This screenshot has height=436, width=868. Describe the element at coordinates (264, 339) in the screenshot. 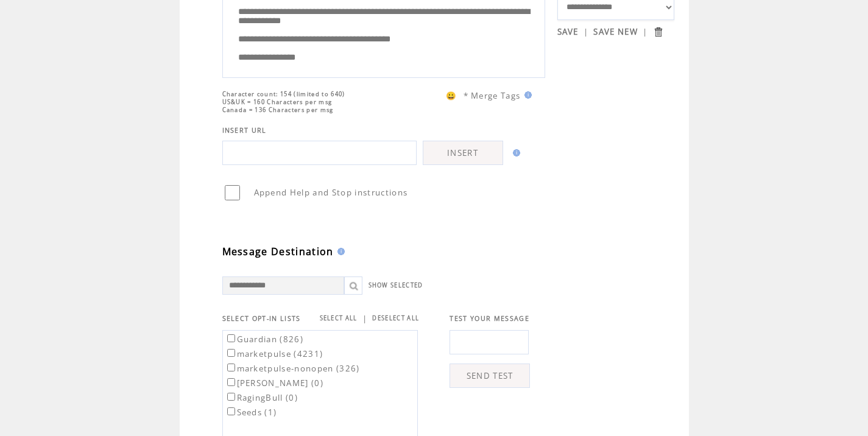

I see `label: Guardian (826)` at that location.